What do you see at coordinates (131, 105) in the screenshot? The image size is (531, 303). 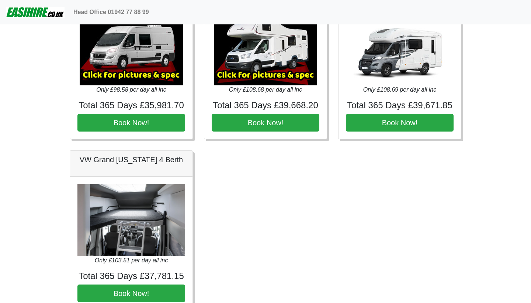 I see `h4: Total 365 Days £35,981.70` at bounding box center [131, 105].